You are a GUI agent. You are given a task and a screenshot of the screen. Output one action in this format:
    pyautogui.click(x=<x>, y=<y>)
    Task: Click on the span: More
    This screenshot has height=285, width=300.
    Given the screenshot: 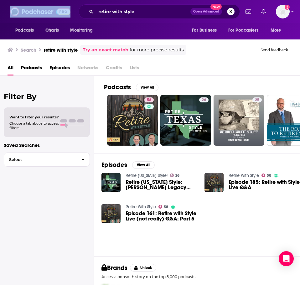 What is the action you would take?
    pyautogui.click(x=276, y=30)
    